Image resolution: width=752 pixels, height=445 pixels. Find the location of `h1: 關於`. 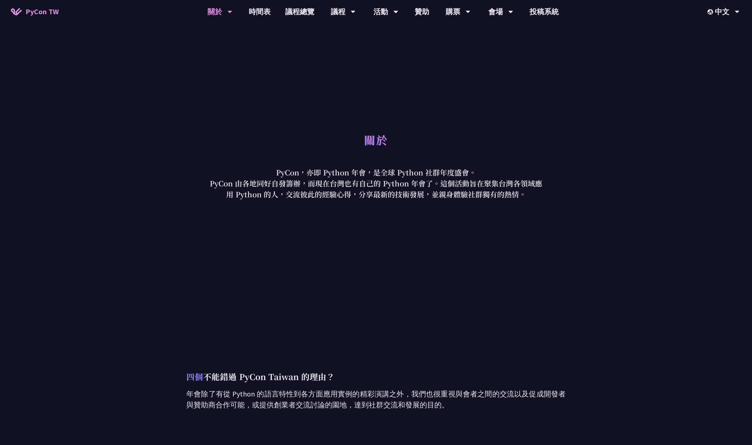

h1: 關於 is located at coordinates (376, 140).